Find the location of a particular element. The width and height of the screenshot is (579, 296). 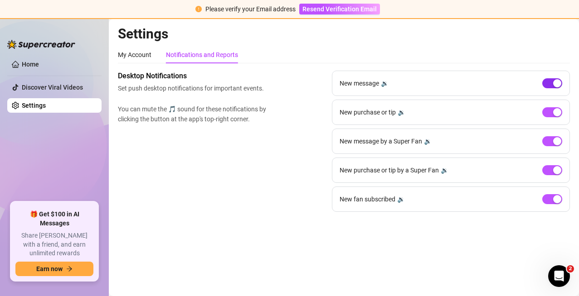

span: New fan subscribed is located at coordinates (367, 199).